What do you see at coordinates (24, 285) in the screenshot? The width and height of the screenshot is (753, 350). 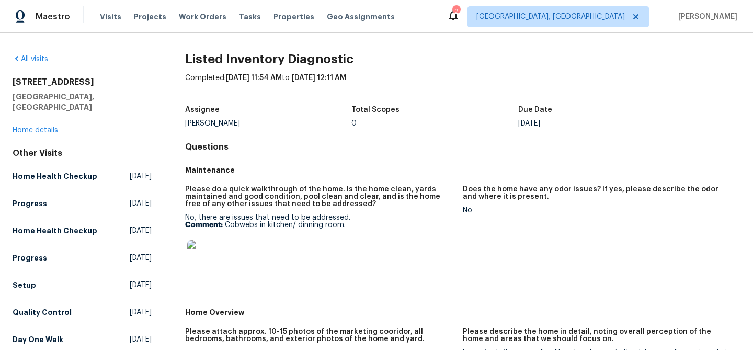 I see `h5: Setup` at bounding box center [24, 285].